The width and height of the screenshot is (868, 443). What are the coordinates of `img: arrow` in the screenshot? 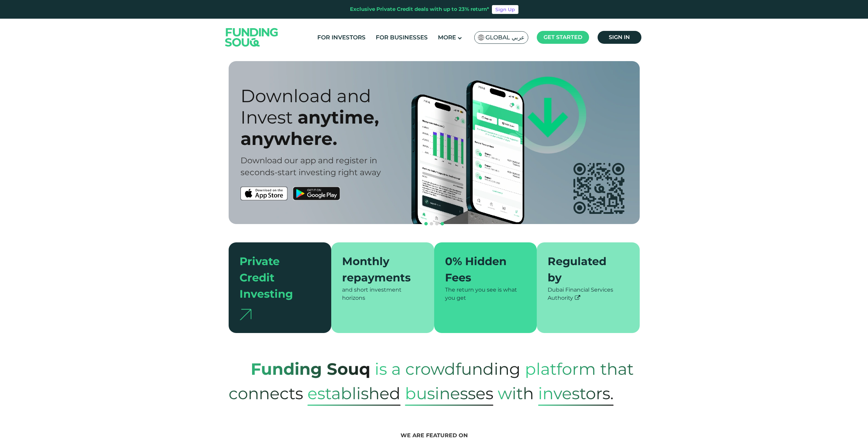 It's located at (245, 315).